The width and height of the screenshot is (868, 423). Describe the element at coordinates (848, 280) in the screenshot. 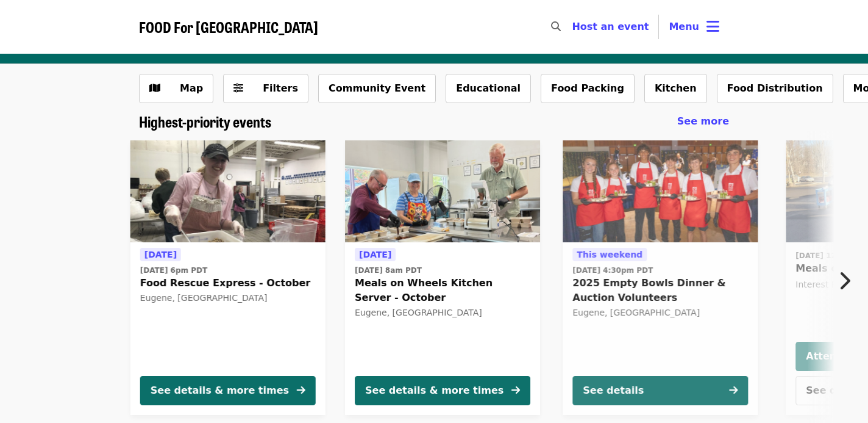

I see `button: Next item` at that location.